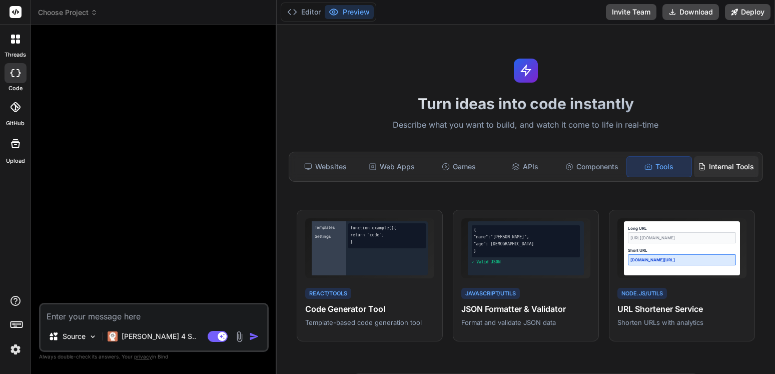 Image resolution: width=775 pixels, height=374 pixels. I want to click on button: Download, so click(691, 12).